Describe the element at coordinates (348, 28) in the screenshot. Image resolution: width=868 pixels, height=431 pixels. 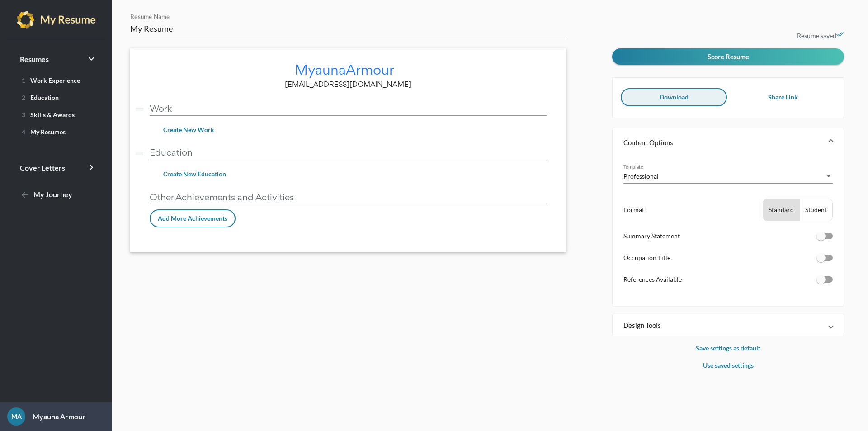
I see `input: Resume Name` at that location.